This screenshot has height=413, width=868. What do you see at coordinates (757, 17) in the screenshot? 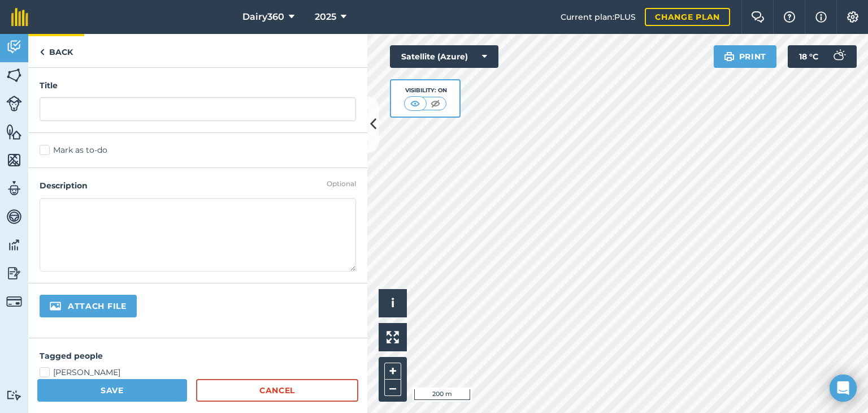
I see `img: Two speech bubbles overlapping with the left bubble in the forefront` at bounding box center [757, 17].